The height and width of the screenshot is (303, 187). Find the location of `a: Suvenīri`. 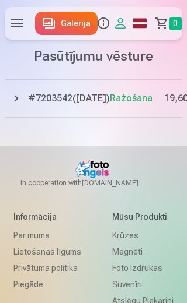

a: Suvenīri is located at coordinates (142, 285).